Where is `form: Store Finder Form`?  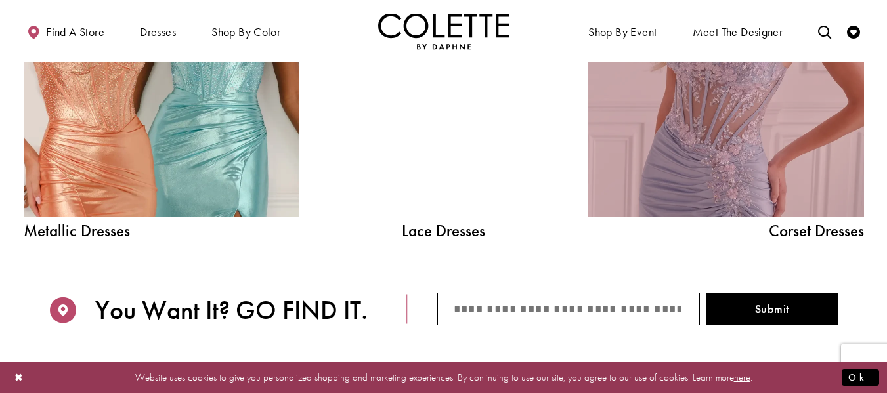
form: Store Finder Form is located at coordinates (635, 309).